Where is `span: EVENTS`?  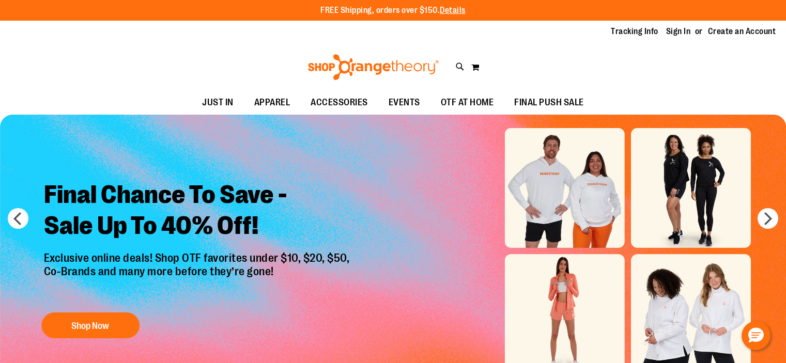 span: EVENTS is located at coordinates (404, 102).